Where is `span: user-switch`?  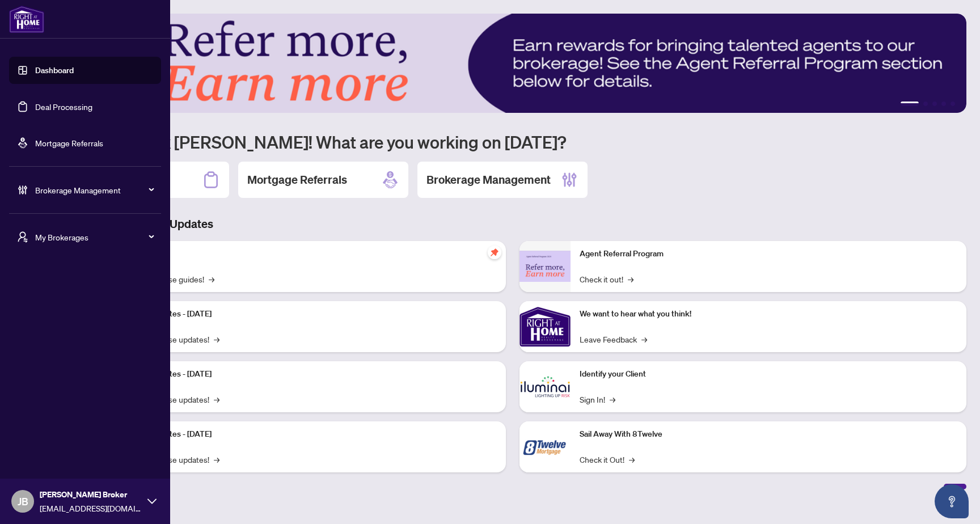 span: user-switch is located at coordinates (23, 237).